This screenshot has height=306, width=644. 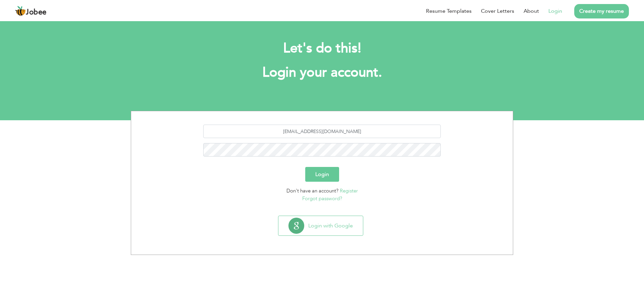 I want to click on button: Login, so click(x=322, y=175).